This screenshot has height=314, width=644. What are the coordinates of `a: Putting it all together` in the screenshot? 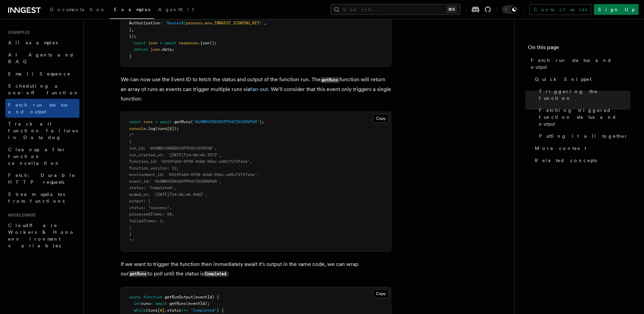 It's located at (583, 136).